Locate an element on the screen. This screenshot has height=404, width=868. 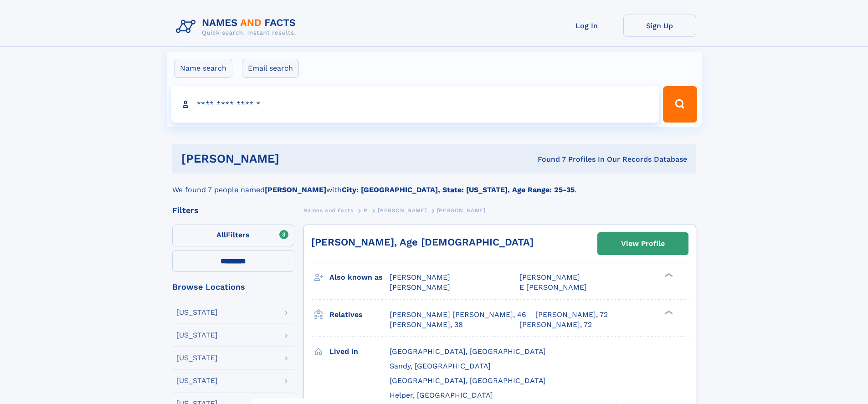
img: Logo Names and Facts is located at coordinates (238, 27).